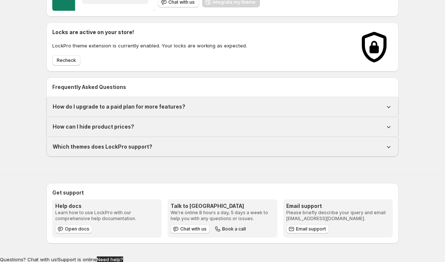 The height and width of the screenshot is (262, 445). I want to click on a: Open docs, so click(74, 229).